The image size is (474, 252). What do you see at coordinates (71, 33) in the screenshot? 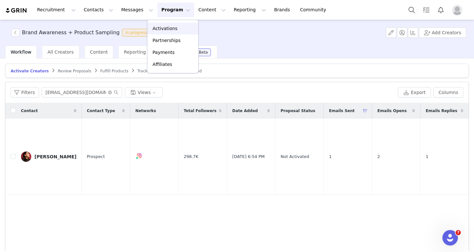
I see `h3: Brand Awareness + Product Sampling` at bounding box center [71, 33].